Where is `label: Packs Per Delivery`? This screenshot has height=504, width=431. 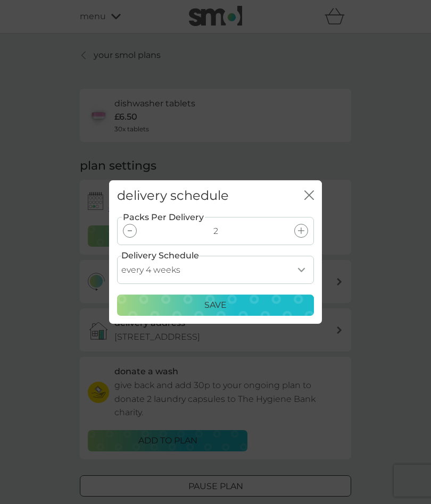
label: Packs Per Delivery is located at coordinates (163, 217).